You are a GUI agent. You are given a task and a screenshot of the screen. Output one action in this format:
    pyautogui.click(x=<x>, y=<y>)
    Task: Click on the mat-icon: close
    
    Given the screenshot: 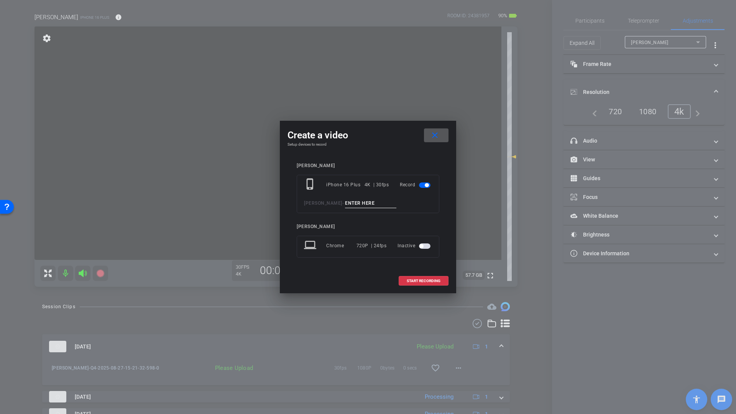 What is the action you would take?
    pyautogui.click(x=434, y=135)
    